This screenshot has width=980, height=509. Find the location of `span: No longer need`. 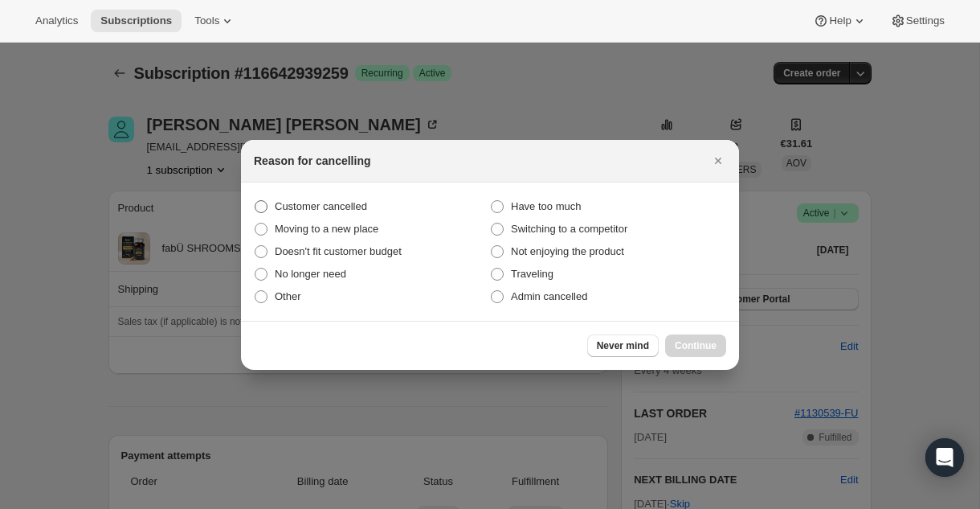

span: No longer need is located at coordinates (310, 274).